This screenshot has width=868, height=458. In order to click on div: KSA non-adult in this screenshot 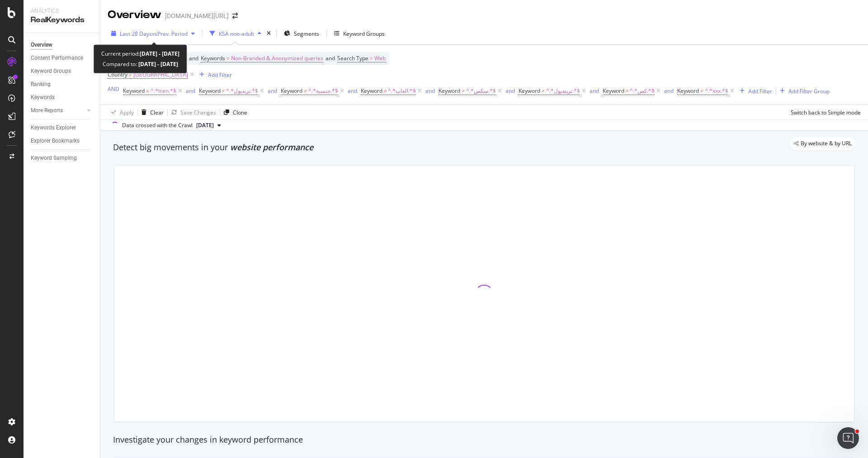, I will do `click(237, 33)`.